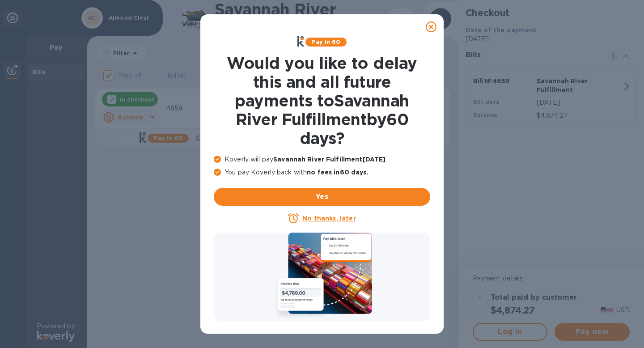 The image size is (644, 348). What do you see at coordinates (322, 197) in the screenshot?
I see `button: Yes` at bounding box center [322, 197].